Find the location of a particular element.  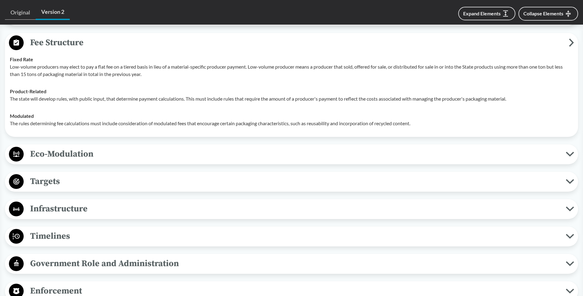

span: Fee Structure is located at coordinates (296, 42).